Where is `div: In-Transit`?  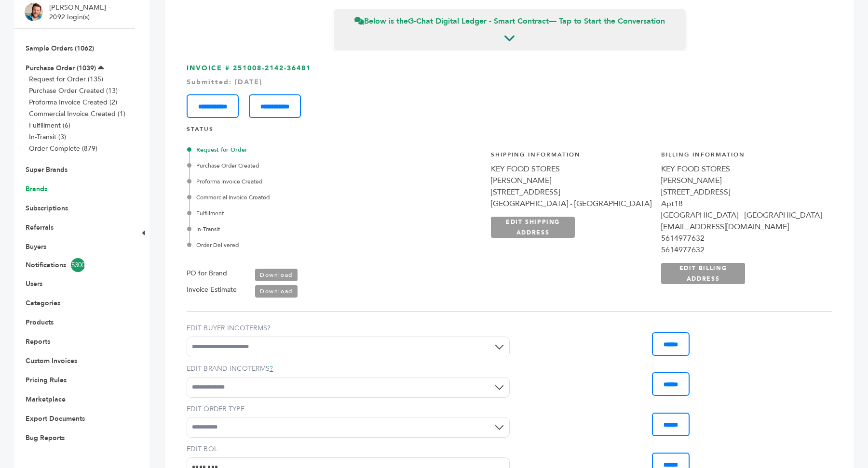
div: In-Transit is located at coordinates (301, 229).